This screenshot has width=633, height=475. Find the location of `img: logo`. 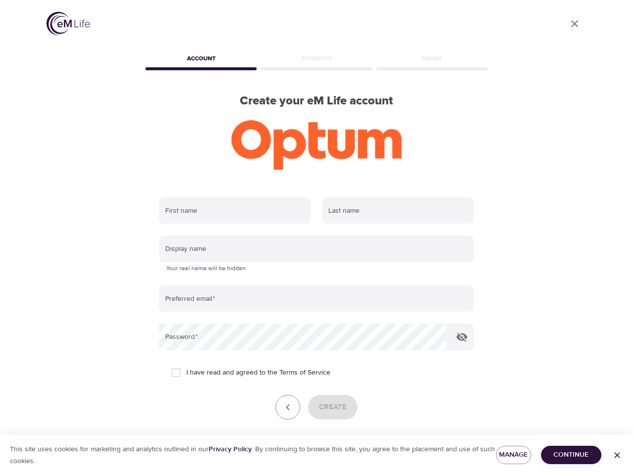

img: logo is located at coordinates (68, 23).